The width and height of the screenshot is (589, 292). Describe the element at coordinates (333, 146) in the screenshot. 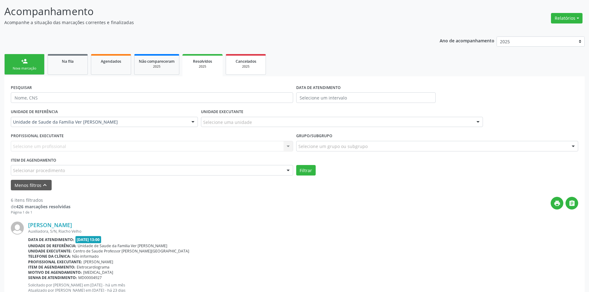

I see `span: Selecione um grupo ou subgrupo` at that location.